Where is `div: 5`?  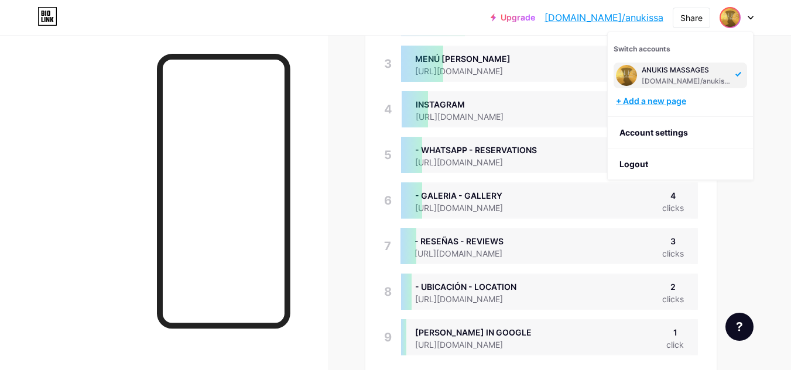 div: 5 is located at coordinates (387, 155).